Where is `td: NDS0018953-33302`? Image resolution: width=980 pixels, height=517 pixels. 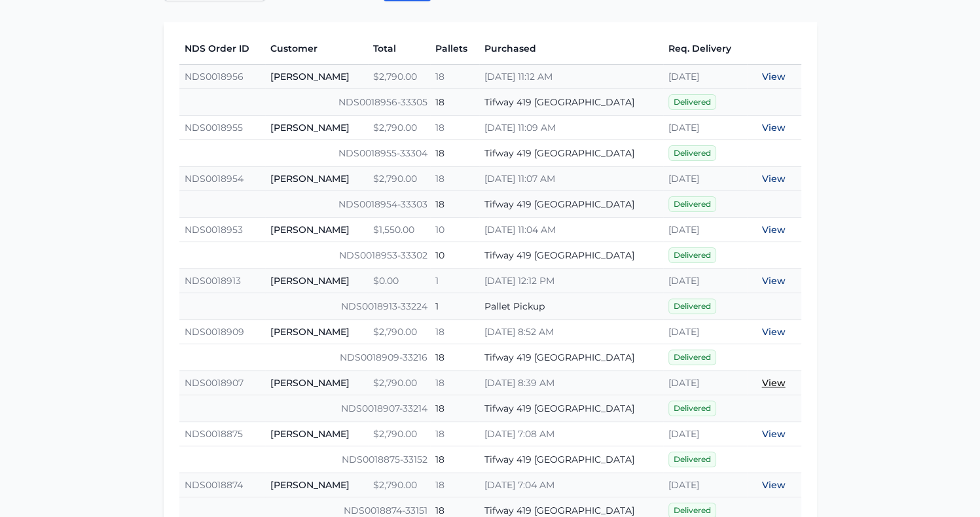 td: NDS0018953-33302 is located at coordinates (305, 255).